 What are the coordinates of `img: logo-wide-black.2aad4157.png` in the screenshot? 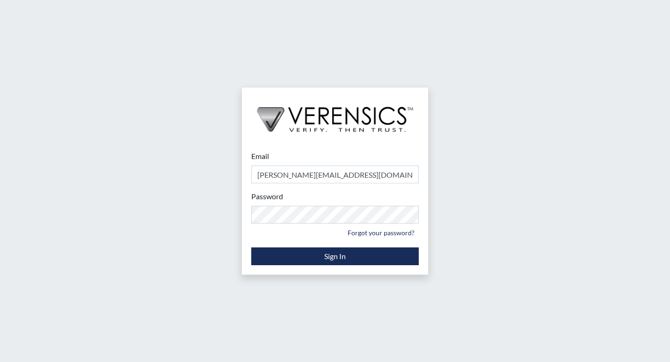 It's located at (335, 115).